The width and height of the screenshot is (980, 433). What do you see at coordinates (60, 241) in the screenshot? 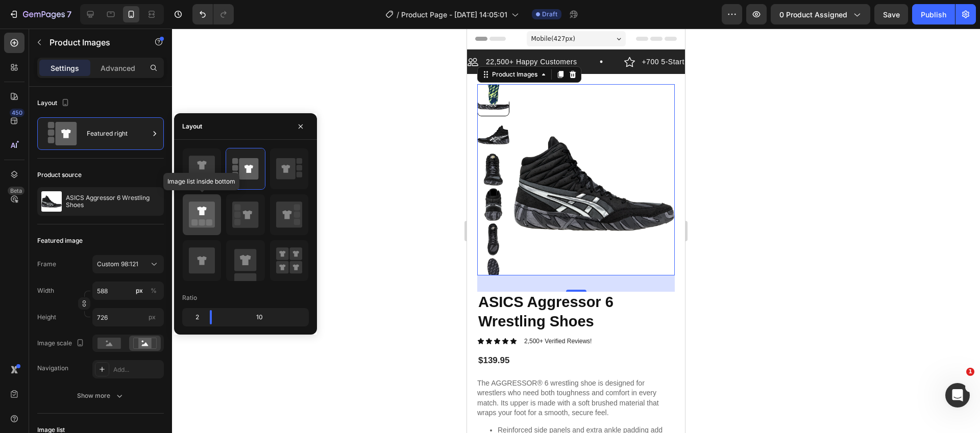
I see `div: Featured image` at bounding box center [60, 241].